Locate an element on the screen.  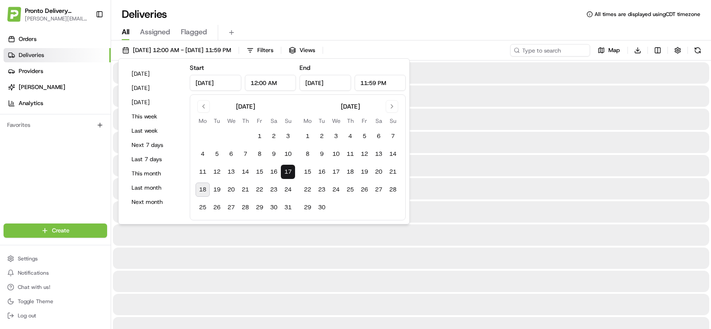
button: 22 is located at coordinates (308, 189).